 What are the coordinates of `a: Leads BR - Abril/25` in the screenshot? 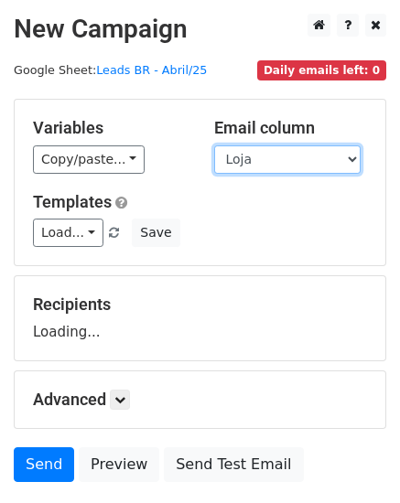 It's located at (151, 69).